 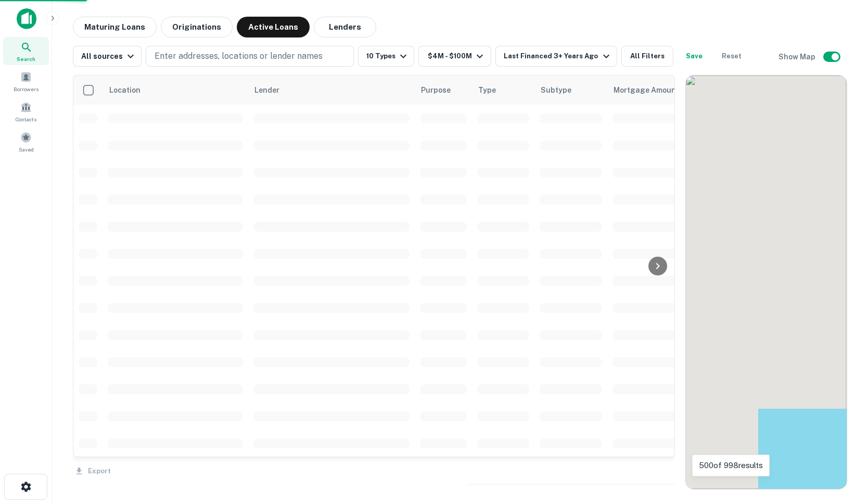 What do you see at coordinates (26, 119) in the screenshot?
I see `span: Contacts` at bounding box center [26, 119].